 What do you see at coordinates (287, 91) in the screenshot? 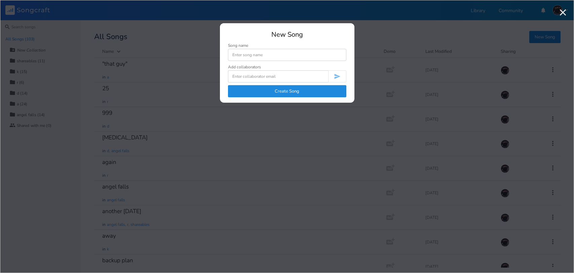
I see `button: Create Song` at bounding box center [287, 91].